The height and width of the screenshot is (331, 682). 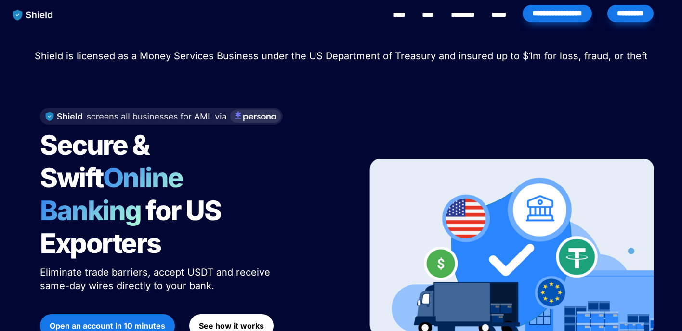 What do you see at coordinates (97, 161) in the screenshot?
I see `span: Secure & Swift` at bounding box center [97, 161].